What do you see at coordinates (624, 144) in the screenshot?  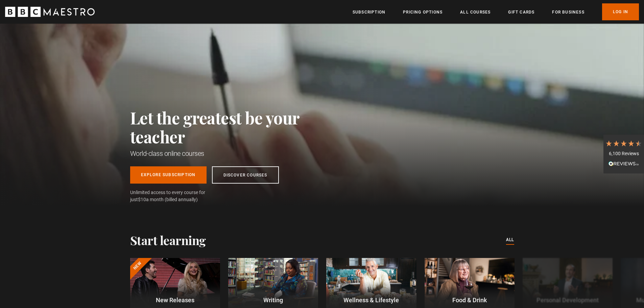 I see `div: 4.7 Stars` at bounding box center [624, 144].